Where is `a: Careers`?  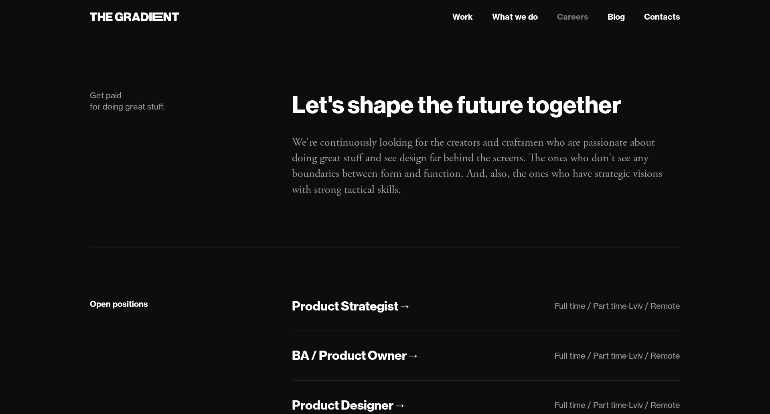 a: Careers is located at coordinates (573, 17).